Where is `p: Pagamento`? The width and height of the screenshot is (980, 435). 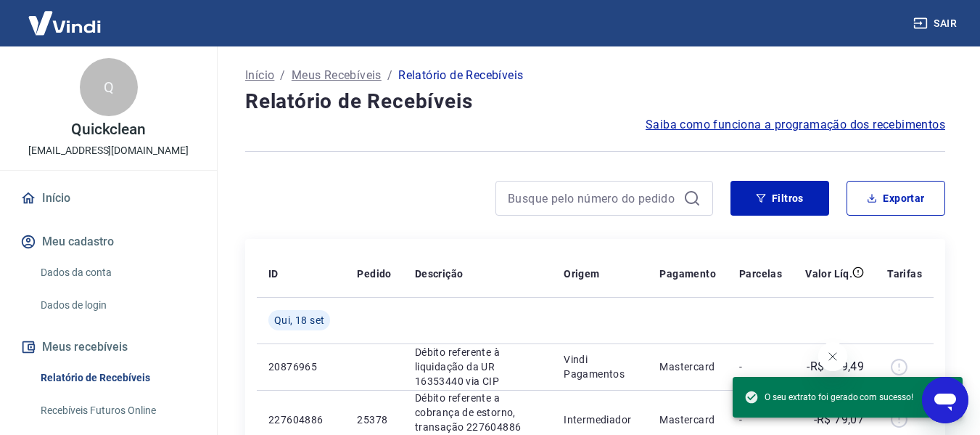
p: Pagamento is located at coordinates (688, 273).